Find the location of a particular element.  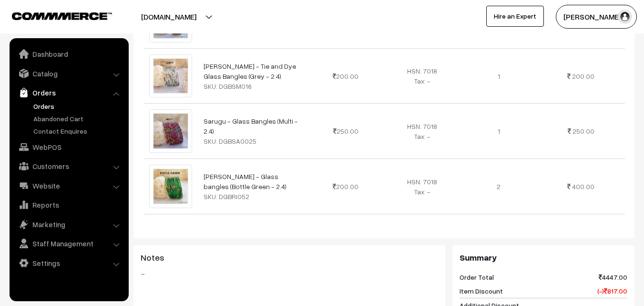

img: multi.jpg is located at coordinates (171, 131).